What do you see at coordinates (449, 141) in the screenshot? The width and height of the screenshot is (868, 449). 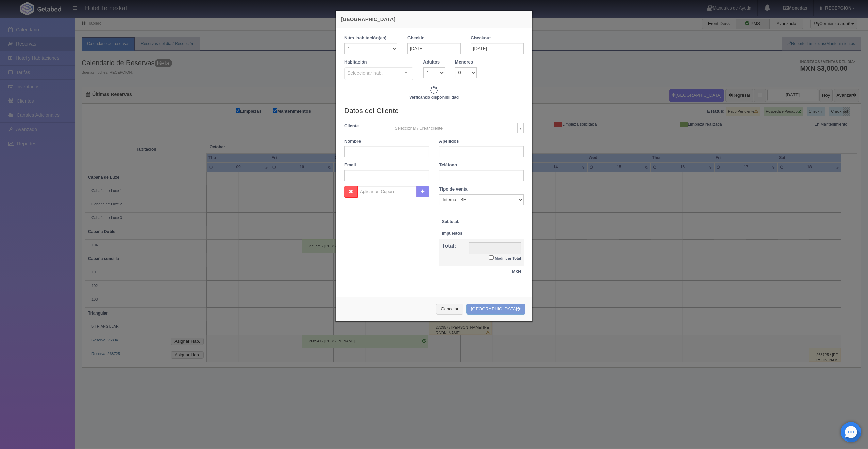 I see `label: Apellidos` at bounding box center [449, 141].